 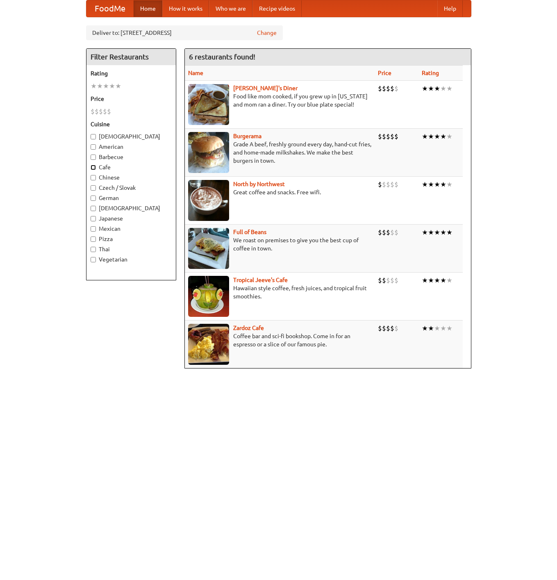 I want to click on label: Cafe, so click(x=131, y=167).